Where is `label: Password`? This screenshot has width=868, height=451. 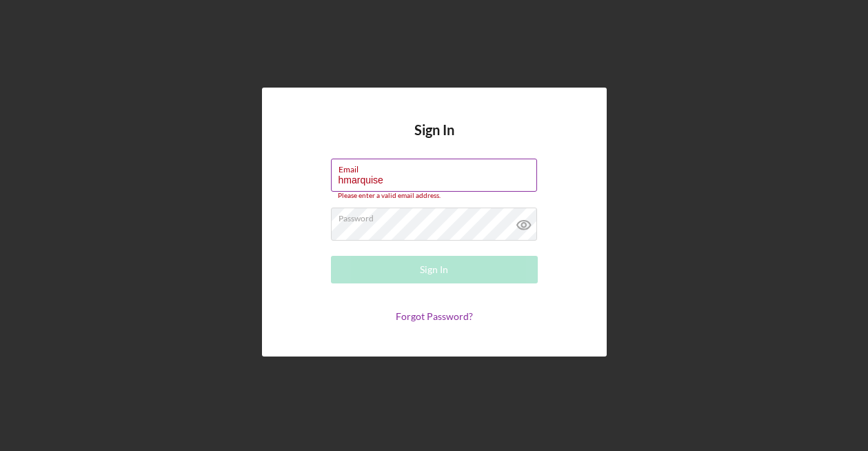
label: Password is located at coordinates (438, 216).